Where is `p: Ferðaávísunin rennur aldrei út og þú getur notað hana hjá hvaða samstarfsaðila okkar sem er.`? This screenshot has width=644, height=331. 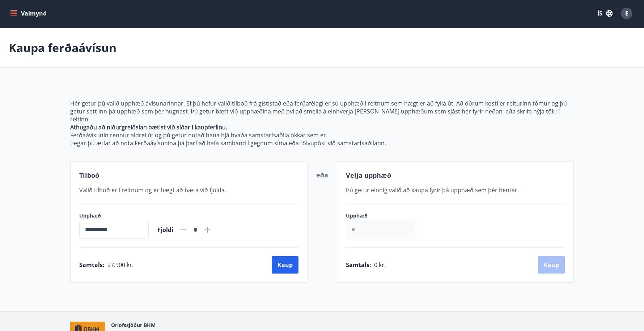
p: Ferðaávísunin rennur aldrei út og þú getur notað hana hjá hvaða samstarfsaðila okkar sem er. is located at coordinates (322, 135).